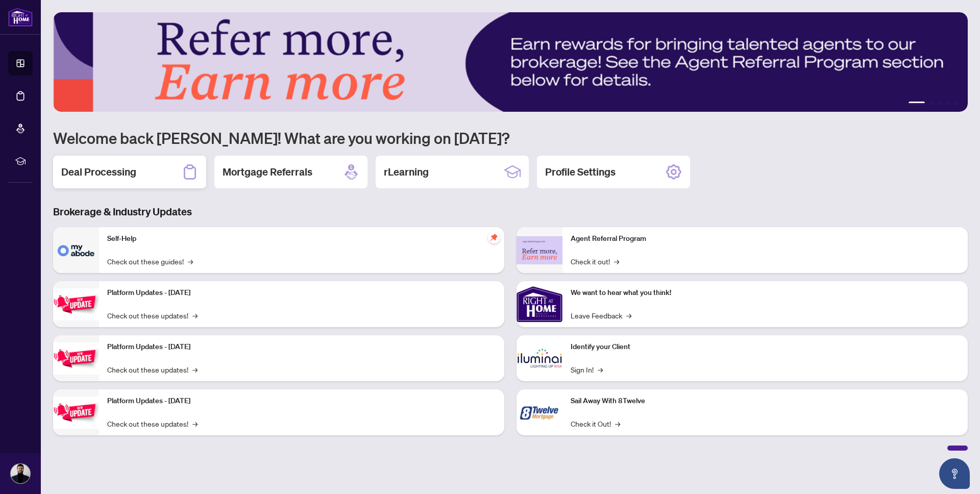 This screenshot has width=980, height=494. What do you see at coordinates (955, 103) in the screenshot?
I see `button: 5` at bounding box center [955, 103].